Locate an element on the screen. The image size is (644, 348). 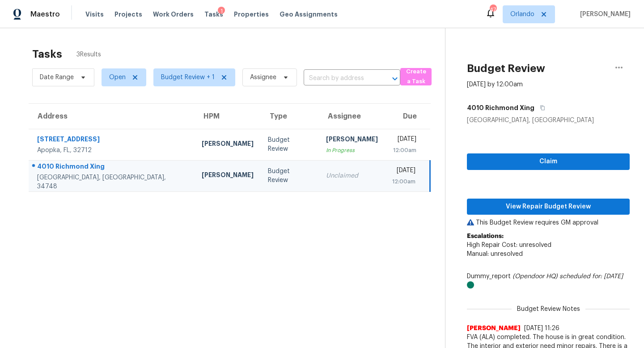
button: Open is located at coordinates (395, 79).